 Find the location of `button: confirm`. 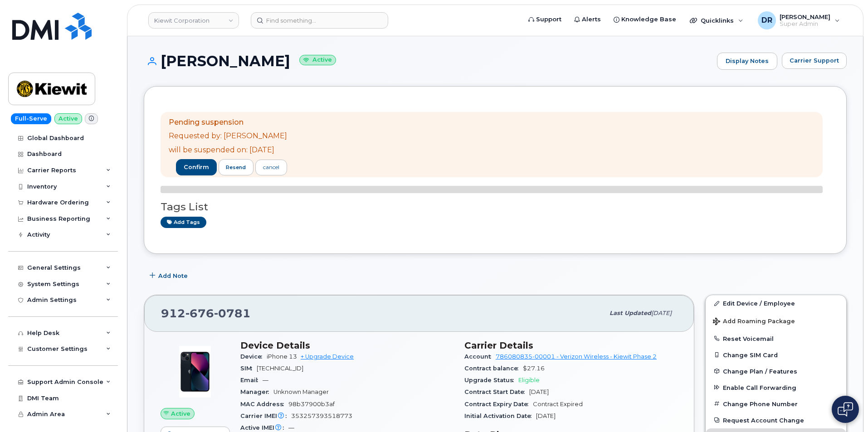

button: confirm is located at coordinates (197, 167).